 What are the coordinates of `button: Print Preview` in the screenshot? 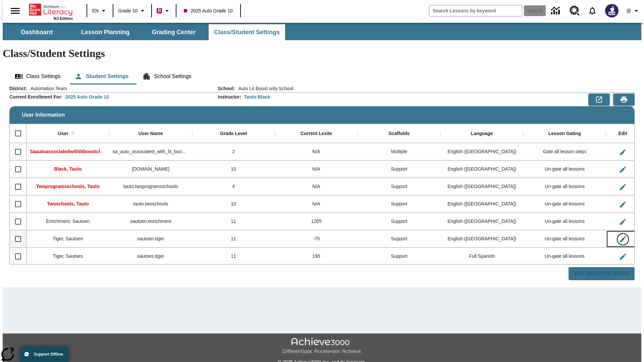 It's located at (624, 100).